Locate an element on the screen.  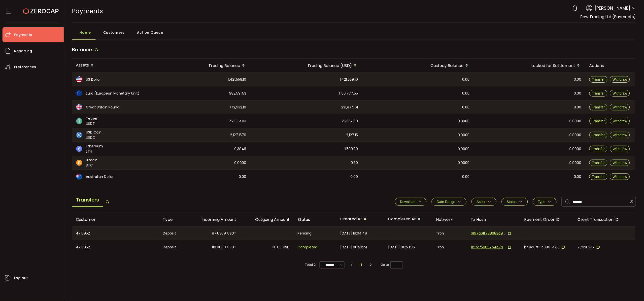
span: Reporting is located at coordinates (23, 51).